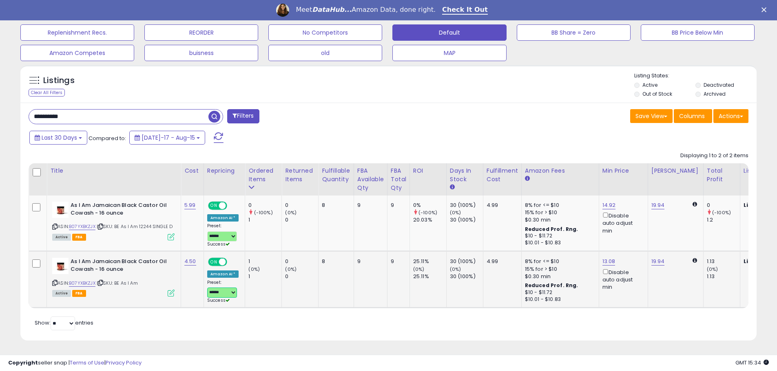  Describe the element at coordinates (107, 138) in the screenshot. I see `span: Compared to:` at that location.